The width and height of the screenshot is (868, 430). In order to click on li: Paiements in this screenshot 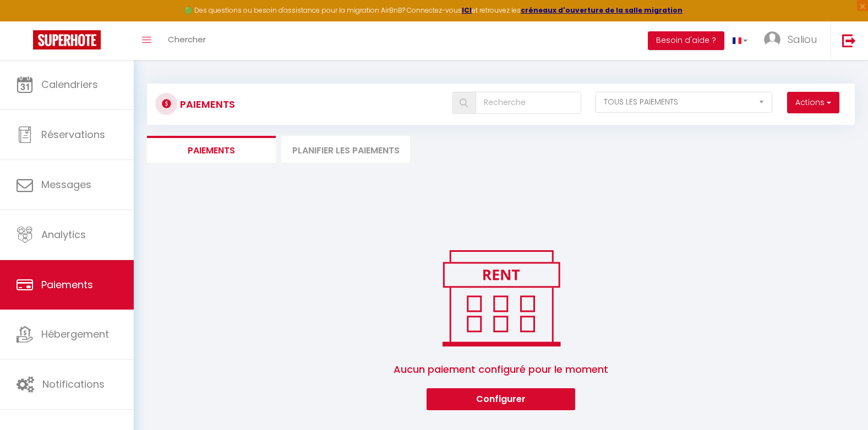, I will do `click(212, 149)`.